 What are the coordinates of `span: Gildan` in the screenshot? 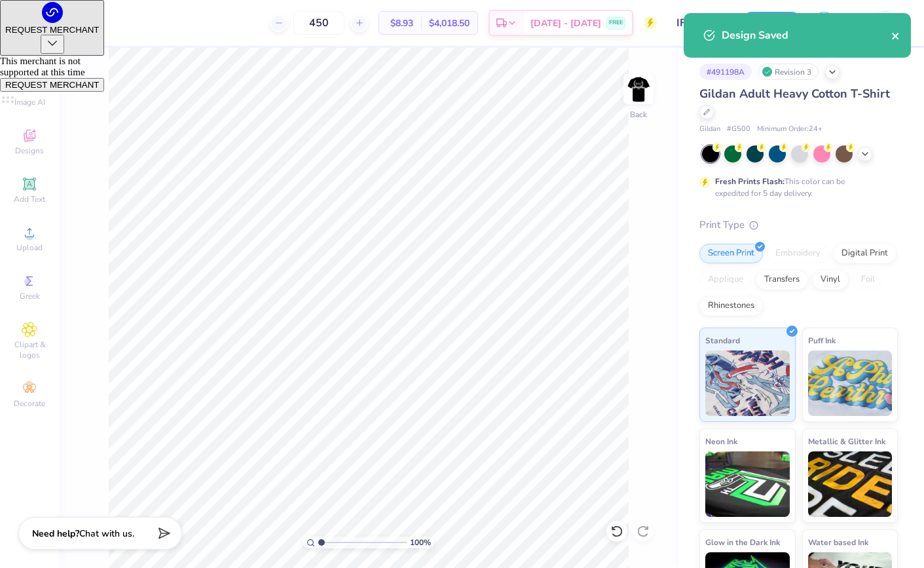 It's located at (710, 129).